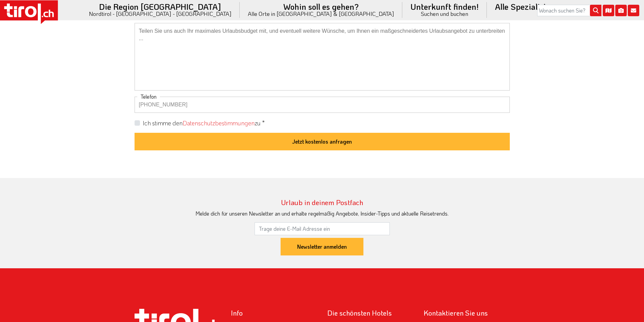 This screenshot has height=322, width=644. I want to click on input: Trage deine E-Mail Adresse ein, so click(322, 228).